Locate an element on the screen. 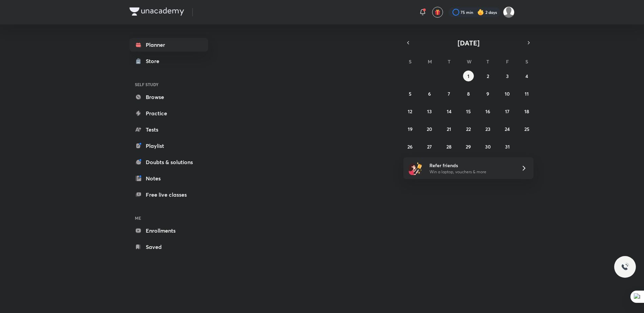 The image size is (644, 313). h6: ME is located at coordinates (169, 218).